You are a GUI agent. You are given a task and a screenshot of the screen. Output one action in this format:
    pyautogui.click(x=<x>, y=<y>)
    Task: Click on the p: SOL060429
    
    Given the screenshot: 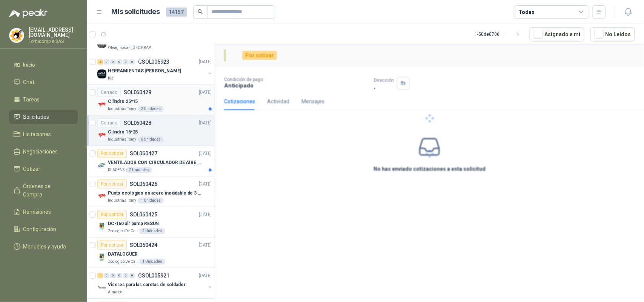 What is the action you would take?
    pyautogui.click(x=137, y=93)
    